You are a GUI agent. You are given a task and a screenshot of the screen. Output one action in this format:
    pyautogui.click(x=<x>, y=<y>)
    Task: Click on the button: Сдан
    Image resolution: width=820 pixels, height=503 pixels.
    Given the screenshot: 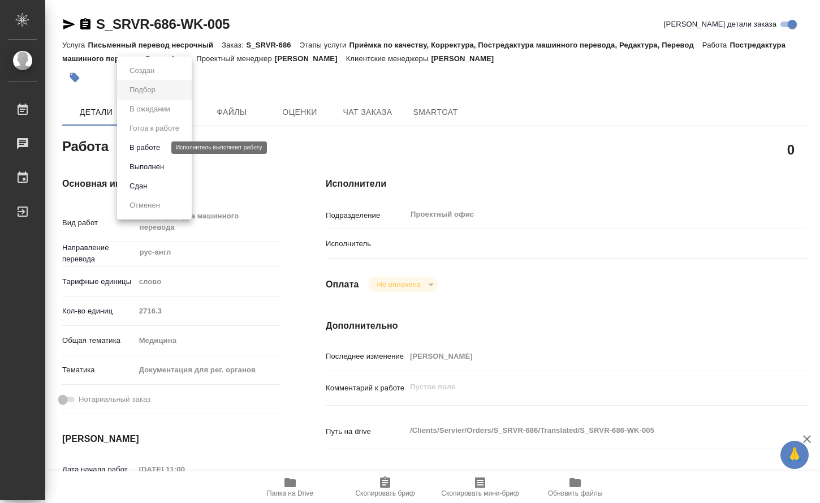 What is the action you would take?
    pyautogui.click(x=138, y=186)
    